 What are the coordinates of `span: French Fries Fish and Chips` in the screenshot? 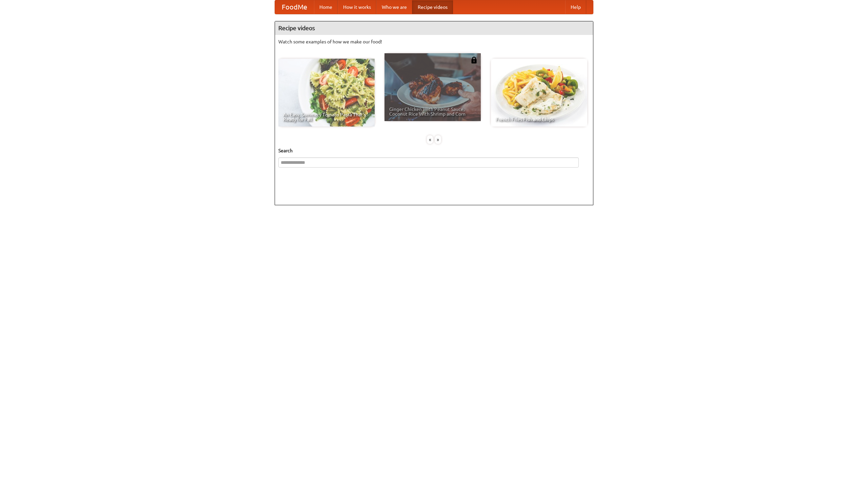 It's located at (539, 120).